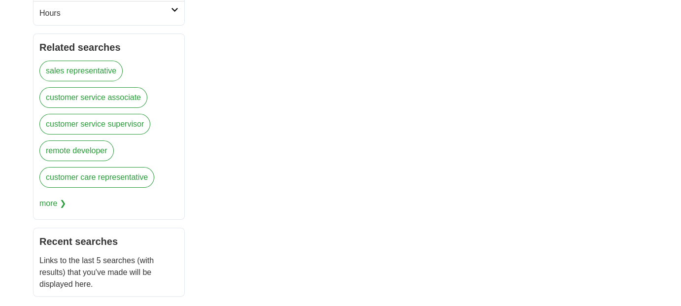 This screenshot has width=681, height=306. Describe the element at coordinates (97, 177) in the screenshot. I see `a: customer care representative` at that location.